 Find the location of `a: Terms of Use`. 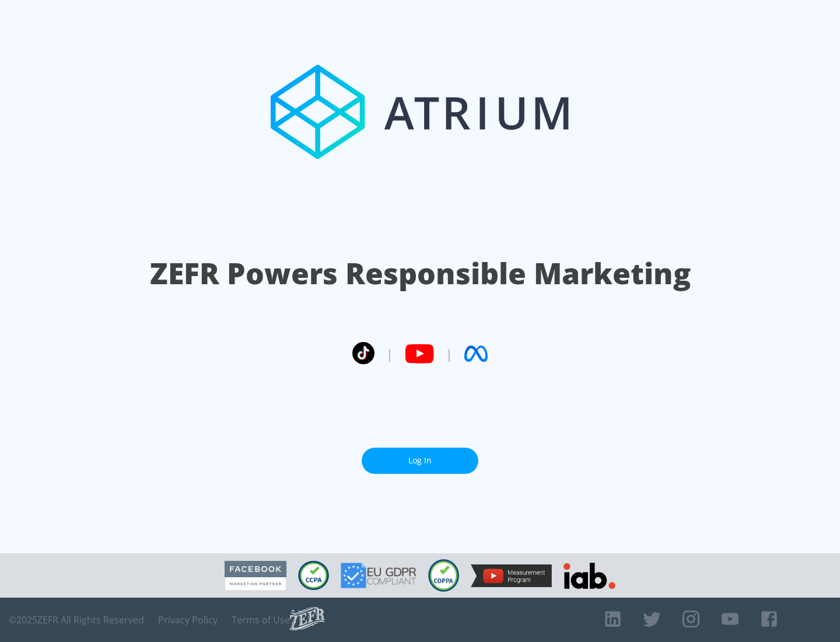

a: Terms of Use is located at coordinates (261, 620).